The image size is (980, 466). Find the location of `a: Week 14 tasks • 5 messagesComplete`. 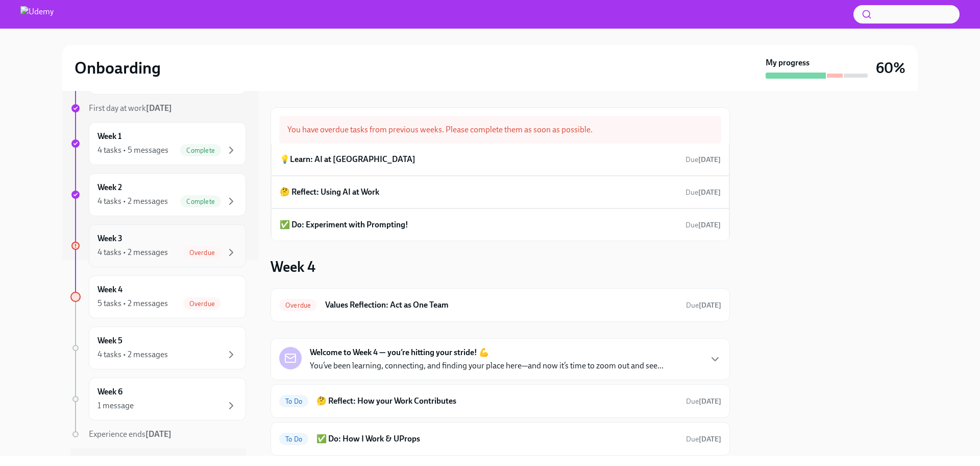

a: Week 14 tasks • 5 messagesComplete is located at coordinates (158, 144).